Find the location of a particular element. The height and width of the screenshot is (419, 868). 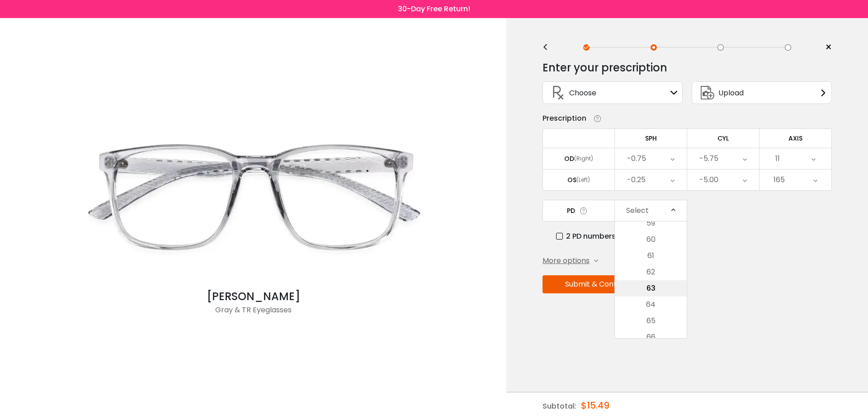

div: (Left) is located at coordinates (583, 180).